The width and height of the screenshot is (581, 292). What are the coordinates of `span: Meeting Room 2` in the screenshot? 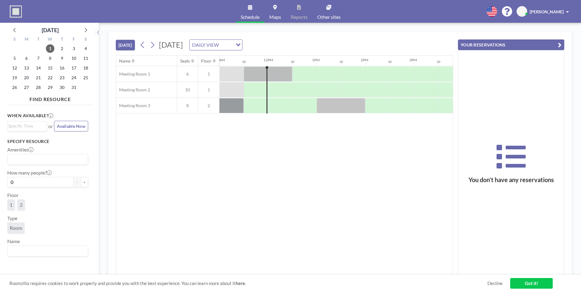 It's located at (133, 90).